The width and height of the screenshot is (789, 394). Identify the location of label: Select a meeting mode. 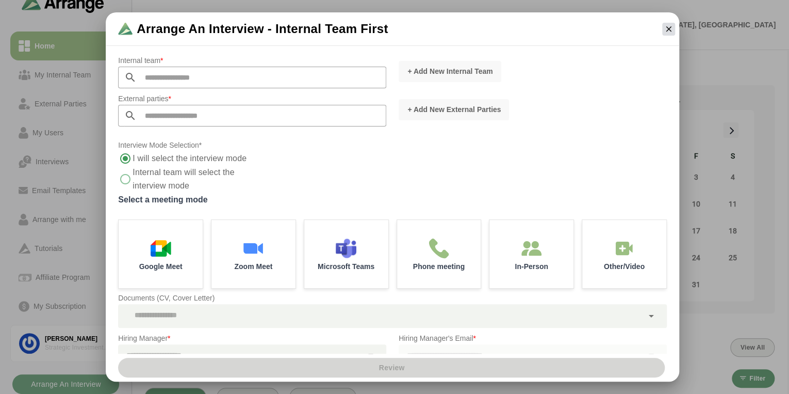
(393, 200).